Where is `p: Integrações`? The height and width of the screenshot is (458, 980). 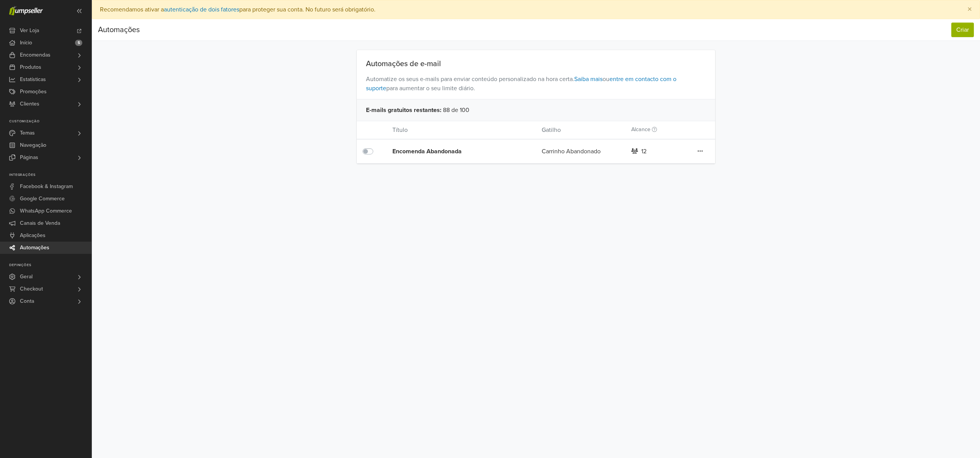 p: Integrações is located at coordinates (51, 176).